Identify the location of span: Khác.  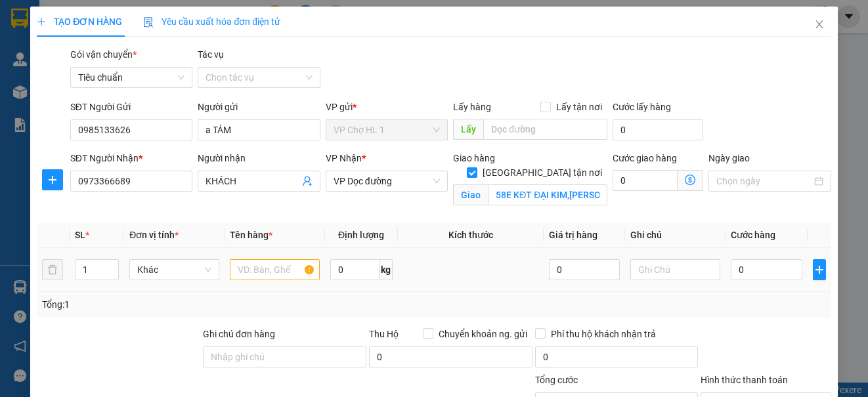
(174, 270).